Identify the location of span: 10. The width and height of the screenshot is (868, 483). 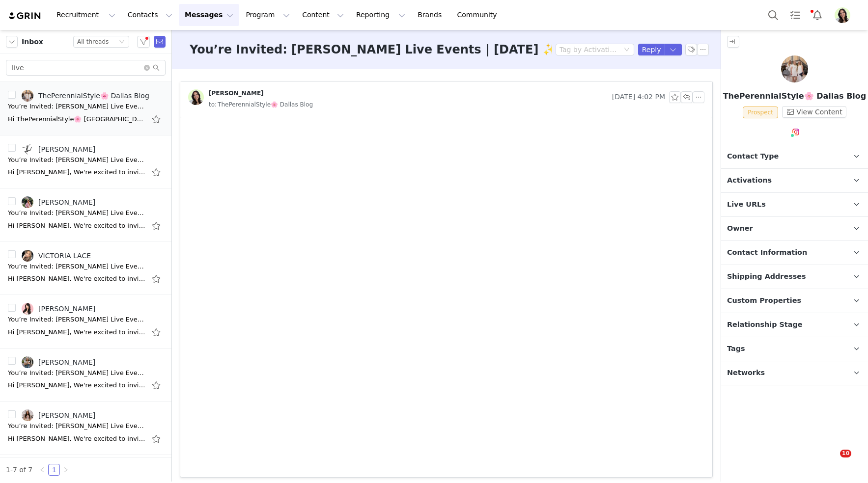
(845, 453).